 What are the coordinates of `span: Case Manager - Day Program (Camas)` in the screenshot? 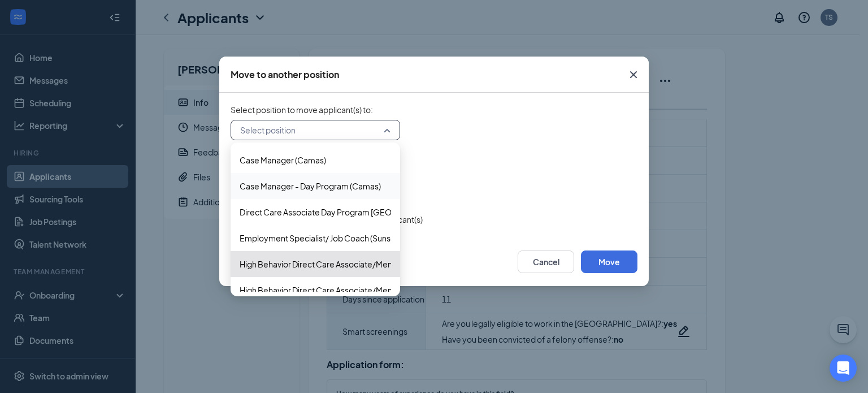 It's located at (311, 186).